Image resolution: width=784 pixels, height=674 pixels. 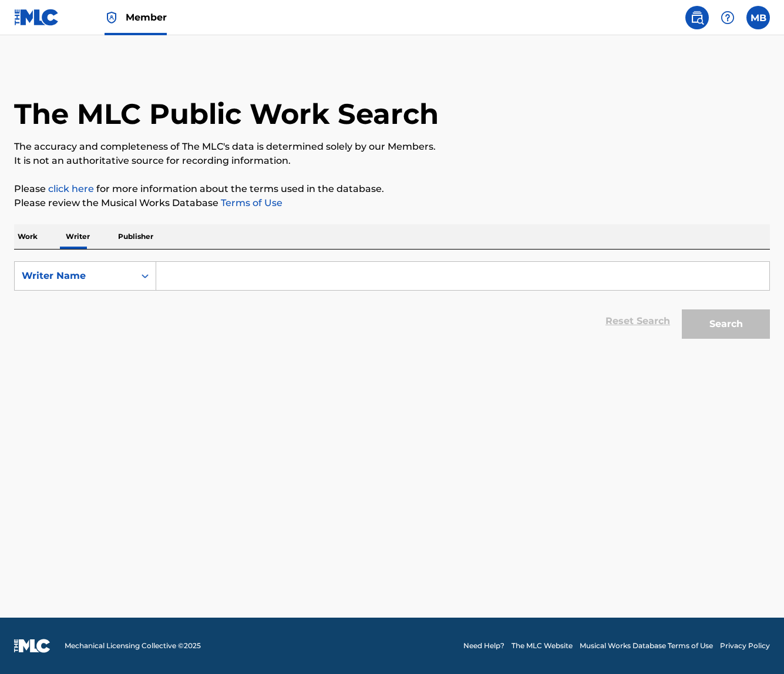 What do you see at coordinates (727, 17) in the screenshot?
I see `div: Help` at bounding box center [727, 17].